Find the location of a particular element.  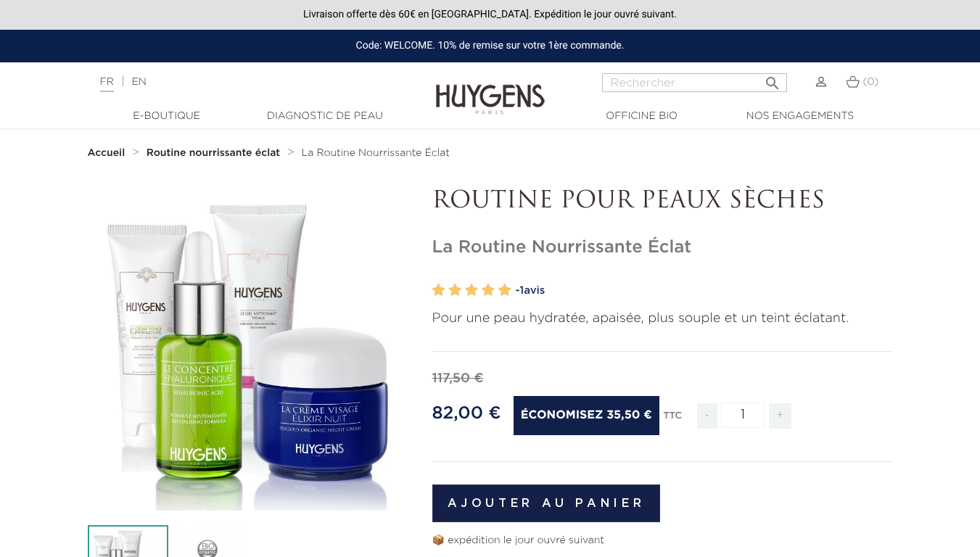

img: Huygens is located at coordinates (490, 88).